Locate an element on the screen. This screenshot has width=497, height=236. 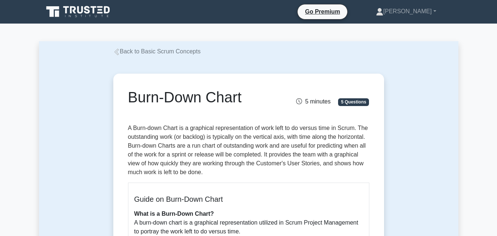
p: A Burn-down Chart is a graphical representation of work left to do versus time in Scrum. The outs... is located at coordinates (249, 150).